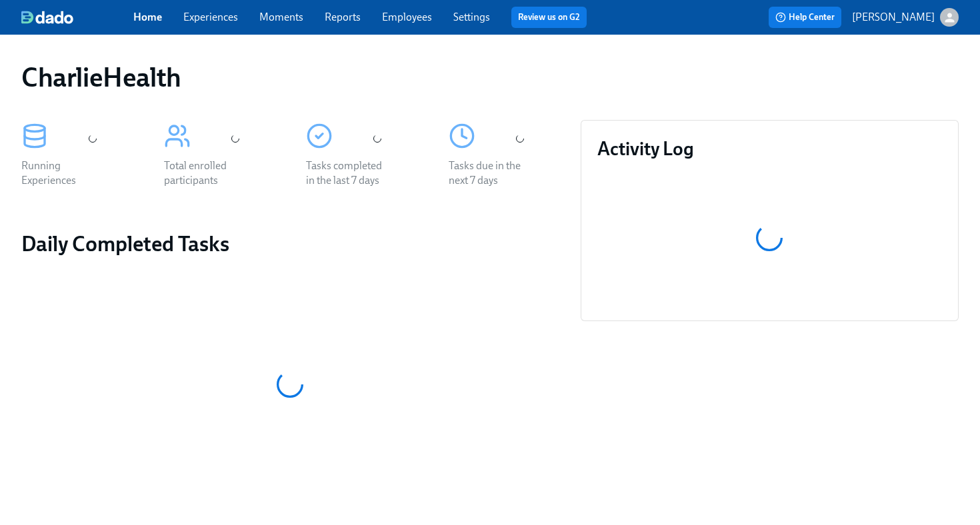 The image size is (980, 525). I want to click on div: Tasks completed in the last 7 days, so click(348, 173).